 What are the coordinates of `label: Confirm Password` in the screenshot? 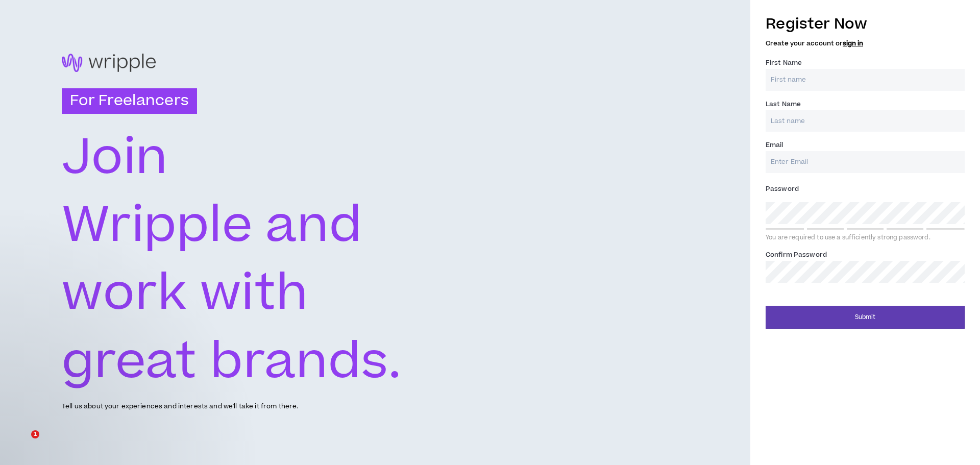 It's located at (796, 255).